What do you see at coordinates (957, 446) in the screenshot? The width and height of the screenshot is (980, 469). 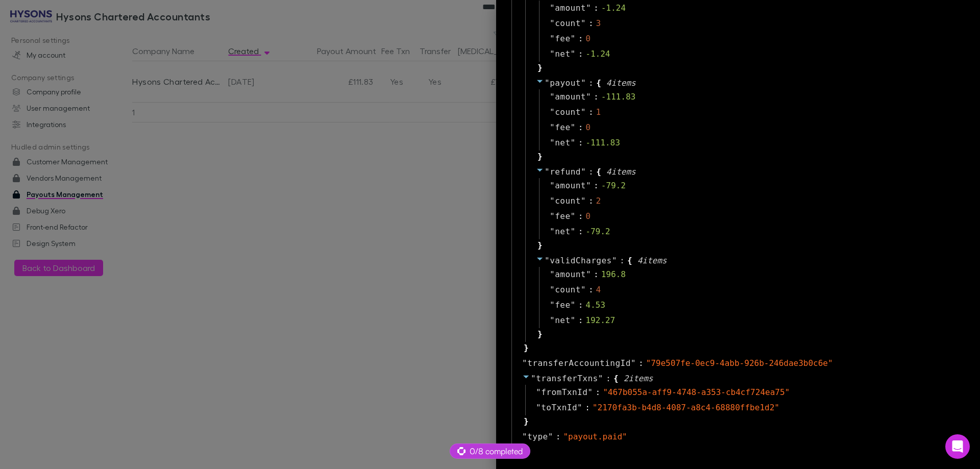 I see `div: Open Intercom Messenger` at bounding box center [957, 446].